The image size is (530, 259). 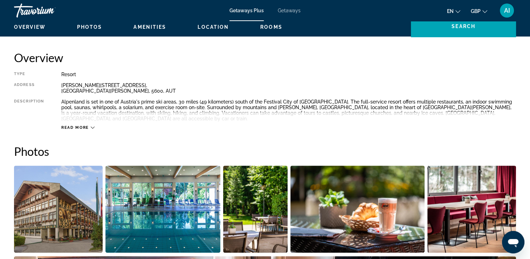 What do you see at coordinates (29, 88) in the screenshot?
I see `div: Address` at bounding box center [29, 88].